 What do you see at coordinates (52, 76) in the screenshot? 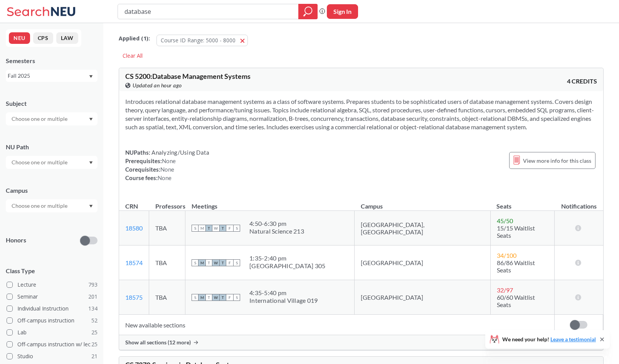
I see `div: Fall 2025Dropdown arrow` at bounding box center [52, 76].